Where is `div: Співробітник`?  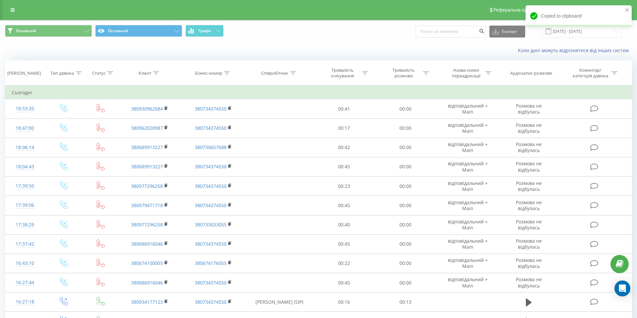
div: Співробітник is located at coordinates (275, 73).